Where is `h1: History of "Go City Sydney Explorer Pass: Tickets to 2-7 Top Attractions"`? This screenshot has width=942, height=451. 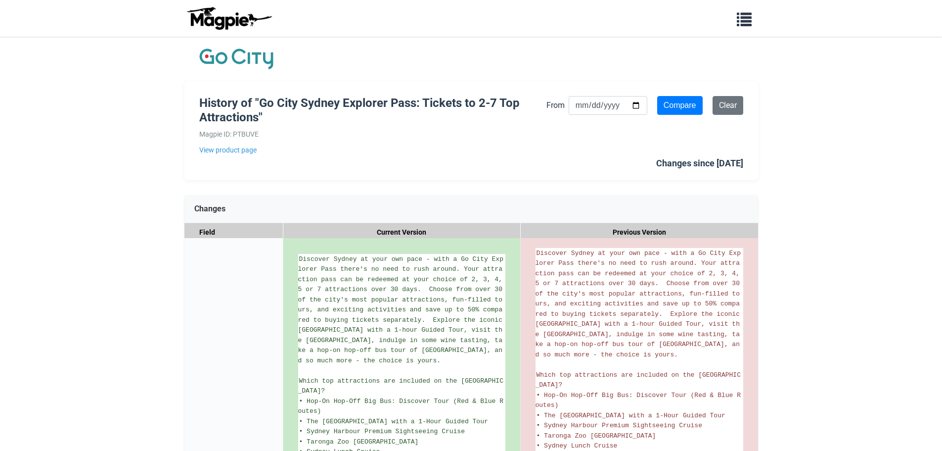 h1: History of "Go City Sydney Explorer Pass: Tickets to 2-7 Top Attractions" is located at coordinates (373, 110).